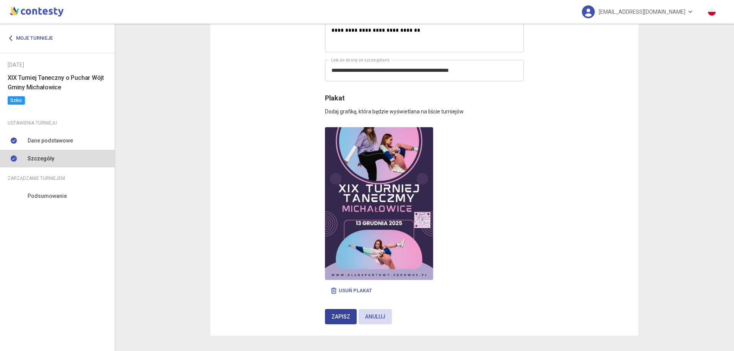  I want to click on h6: XIX Turniej Taneczny o Puchar Wójt Gminy Michałowice, so click(57, 83).